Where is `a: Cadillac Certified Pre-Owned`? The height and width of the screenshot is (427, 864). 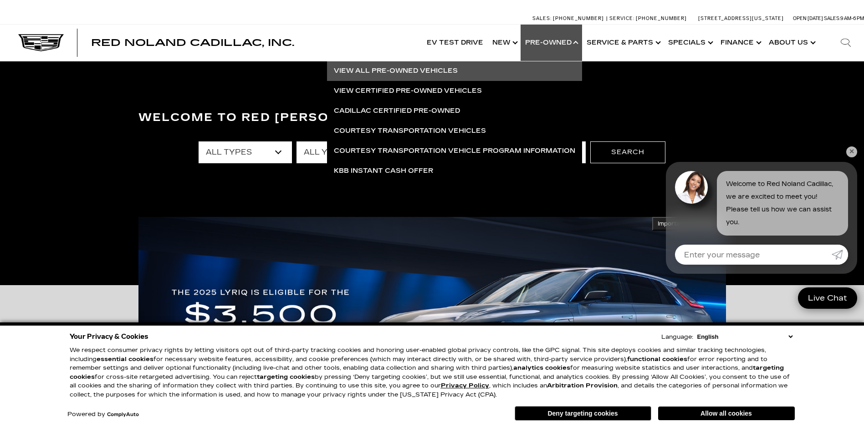
a: Cadillac Certified Pre-Owned is located at coordinates (454, 111).